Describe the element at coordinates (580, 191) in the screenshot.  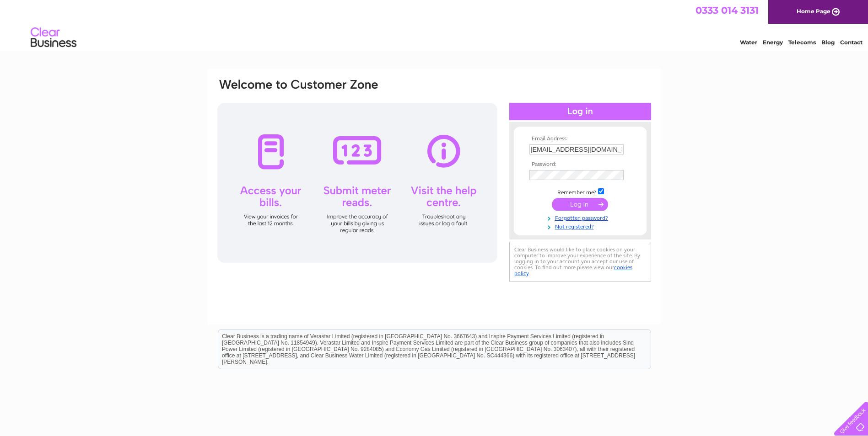
I see `td: Remember me?` at that location.